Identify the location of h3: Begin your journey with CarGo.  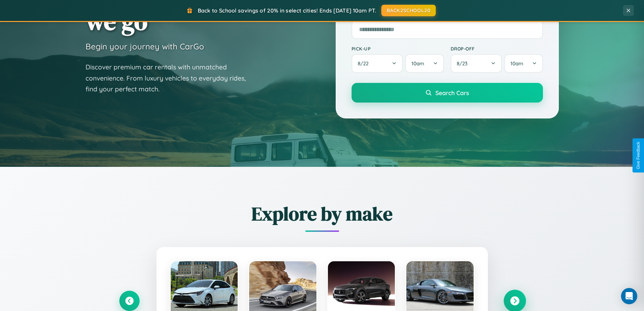
(145, 46).